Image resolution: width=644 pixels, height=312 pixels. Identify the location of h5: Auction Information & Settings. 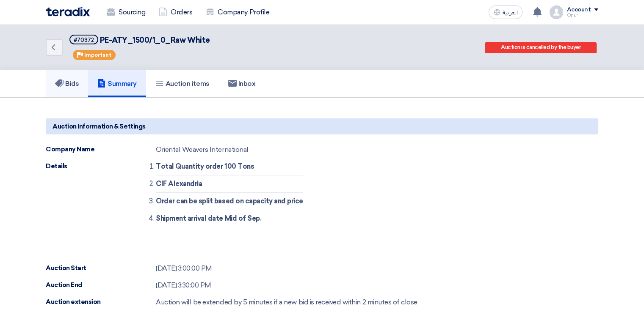
(322, 127).